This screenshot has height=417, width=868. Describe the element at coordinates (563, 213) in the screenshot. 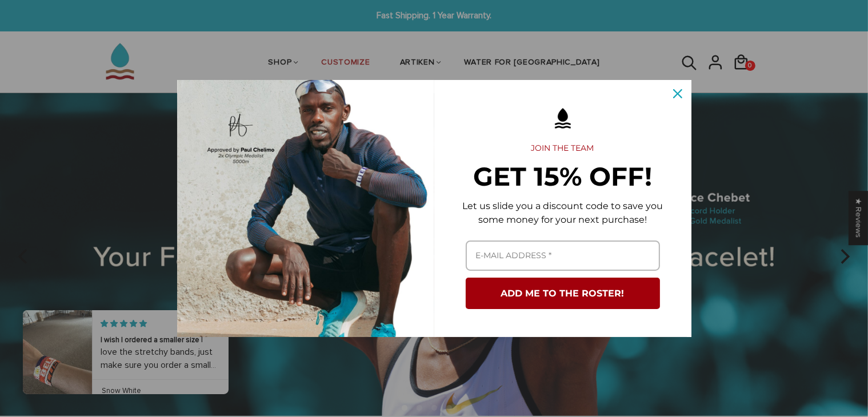

I see `p: Let us slide you a discount code to save you some money for your next purchase!` at that location.